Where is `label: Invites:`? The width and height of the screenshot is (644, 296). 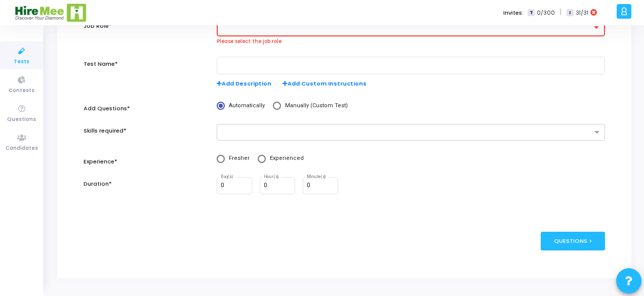
label: Invites: is located at coordinates (513, 13).